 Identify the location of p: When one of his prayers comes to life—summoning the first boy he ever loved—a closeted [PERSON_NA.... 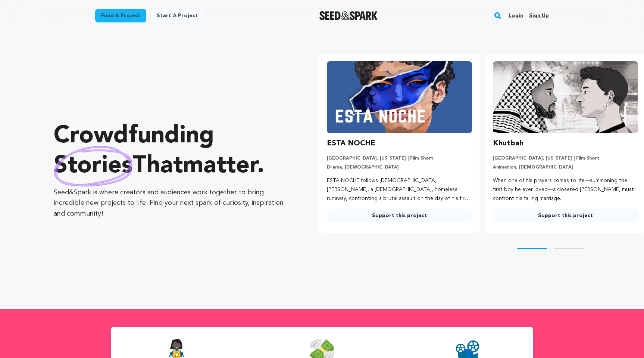
(565, 190).